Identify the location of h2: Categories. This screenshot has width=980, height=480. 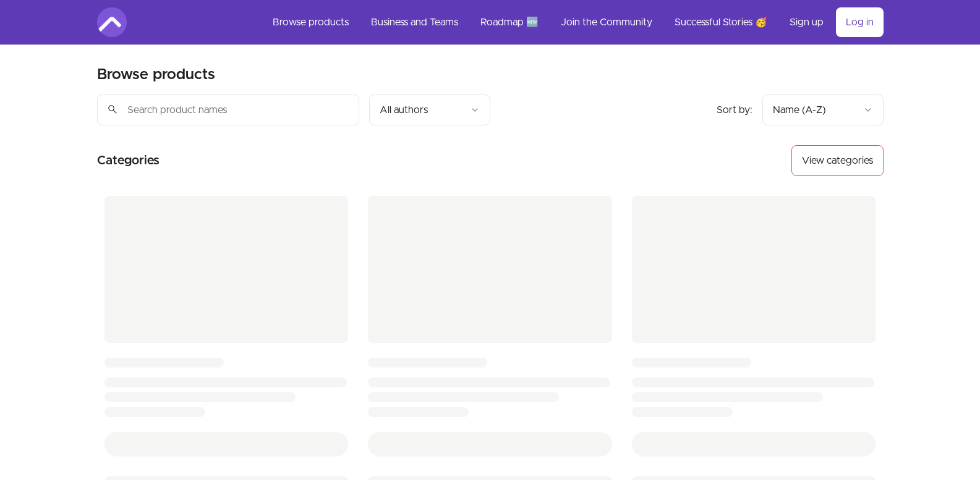
(128, 160).